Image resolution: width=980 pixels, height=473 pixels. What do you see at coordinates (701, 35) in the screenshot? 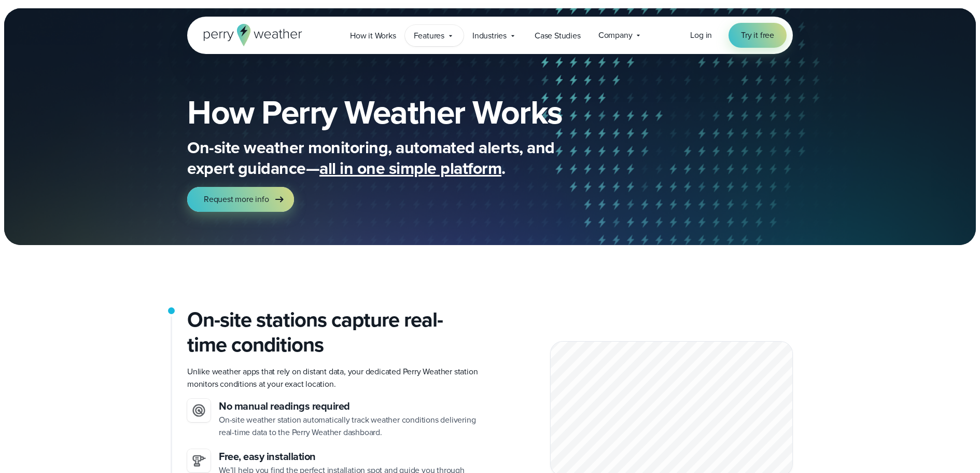
I see `span: Log in` at bounding box center [701, 35].